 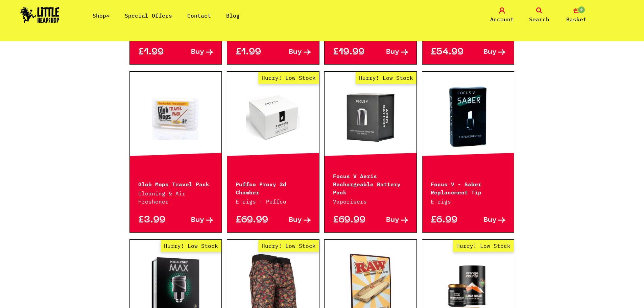 I want to click on p: E-rigs, so click(x=468, y=201).